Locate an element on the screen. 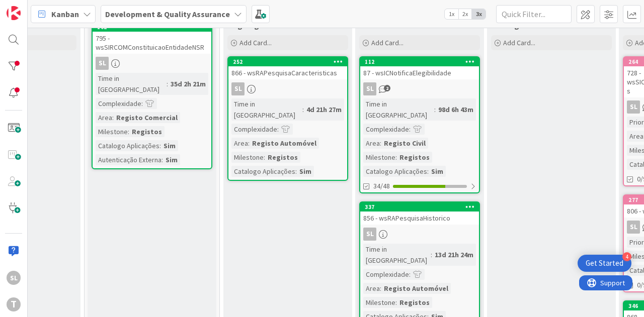 The image size is (644, 317). div: 35d 2h 21m is located at coordinates (188, 84).